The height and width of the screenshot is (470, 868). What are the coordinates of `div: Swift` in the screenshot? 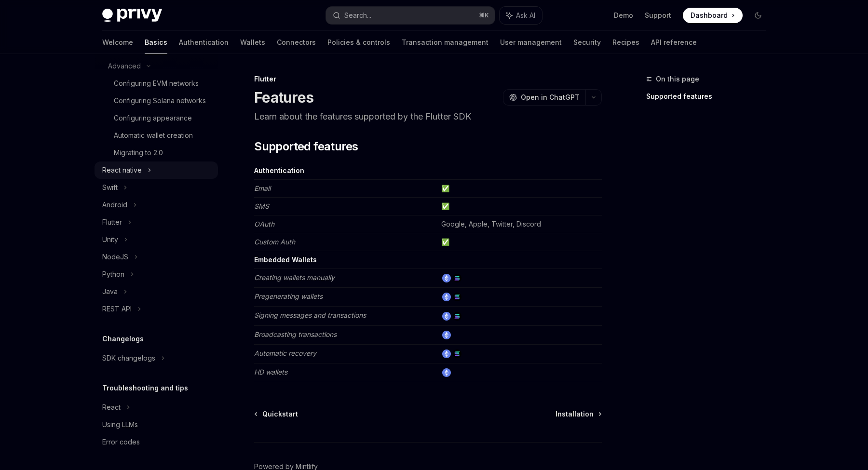 It's located at (110, 187).